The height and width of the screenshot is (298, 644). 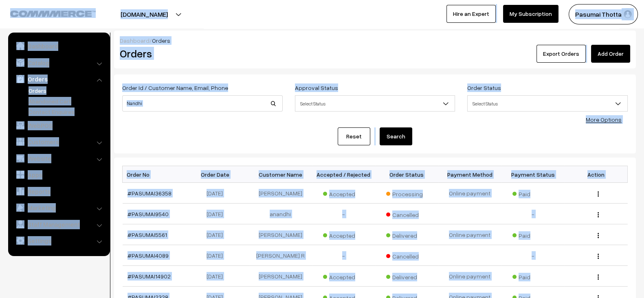 What do you see at coordinates (59, 191) in the screenshot?
I see `a: Reports` at bounding box center [59, 191].